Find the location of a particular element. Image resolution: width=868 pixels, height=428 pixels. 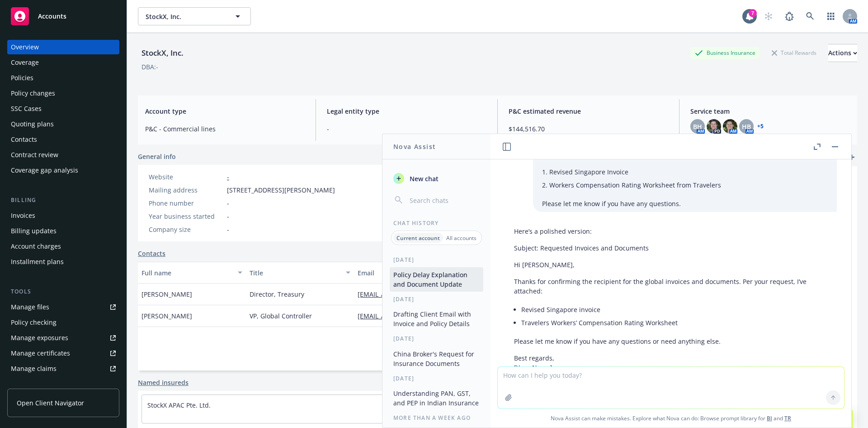

p: All accounts is located at coordinates (461, 238).